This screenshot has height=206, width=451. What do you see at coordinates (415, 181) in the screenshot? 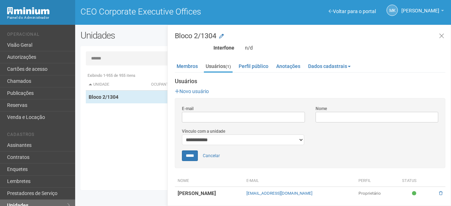
I see `th: Status` at bounding box center [415, 181].